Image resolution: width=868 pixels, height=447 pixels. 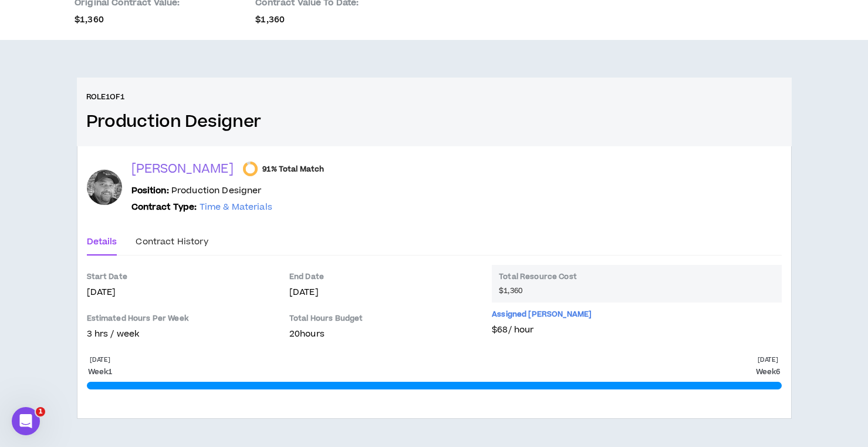 I want to click on div: Details, so click(x=102, y=242).